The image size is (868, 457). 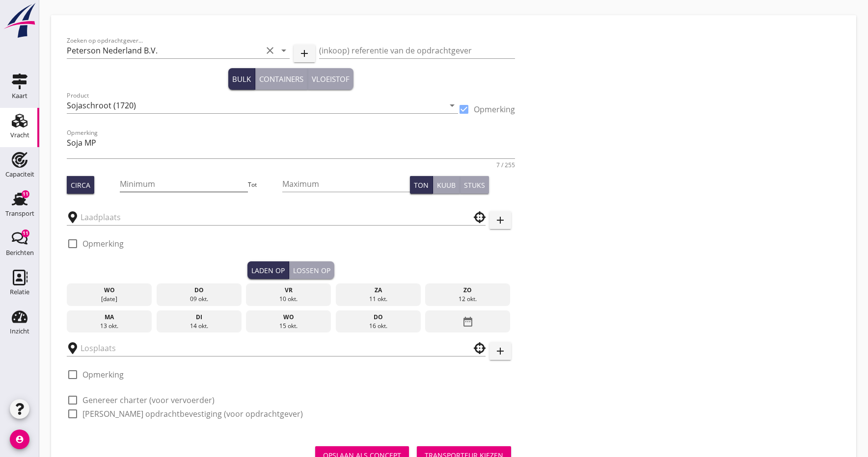 I want to click on div: di, so click(x=199, y=317).